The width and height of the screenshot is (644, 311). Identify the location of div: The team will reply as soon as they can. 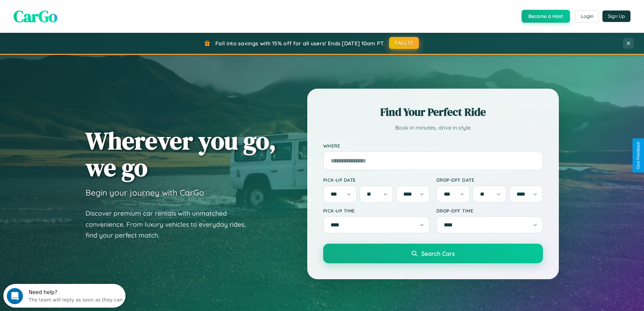
(73, 15).